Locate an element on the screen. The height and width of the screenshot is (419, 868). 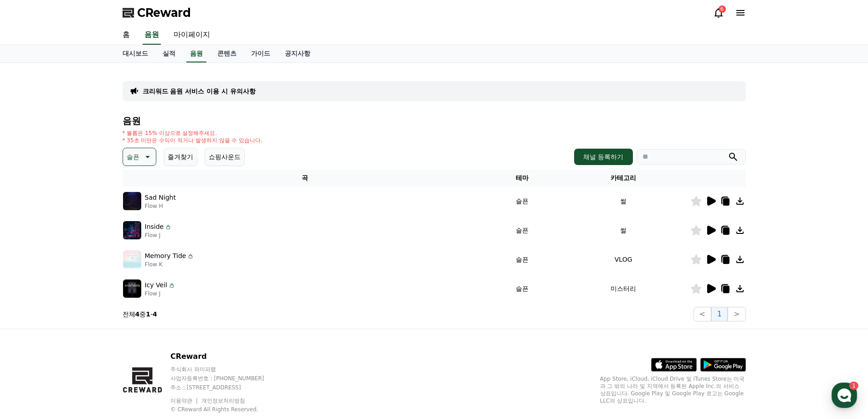
a: 실적 is located at coordinates (169, 54).